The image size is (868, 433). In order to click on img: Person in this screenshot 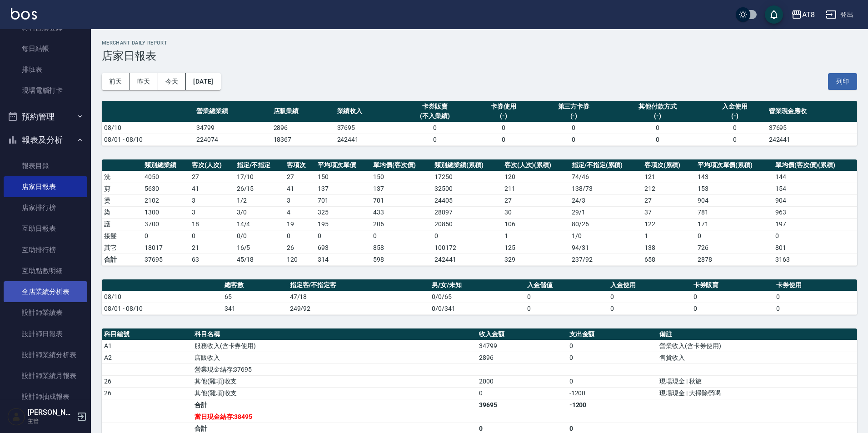, I will do `click(17, 417)`.